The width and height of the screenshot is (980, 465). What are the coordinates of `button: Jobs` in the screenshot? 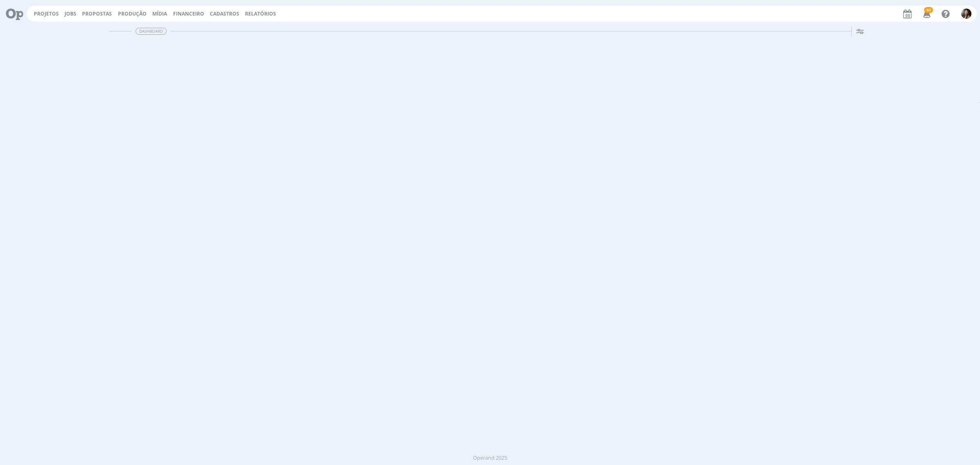 It's located at (70, 14).